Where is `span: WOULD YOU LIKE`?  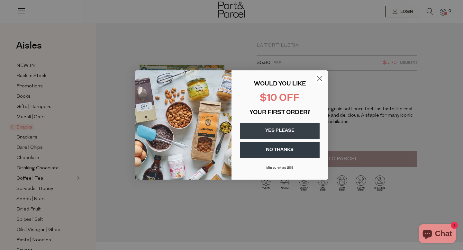 span: WOULD YOU LIKE is located at coordinates (280, 84).